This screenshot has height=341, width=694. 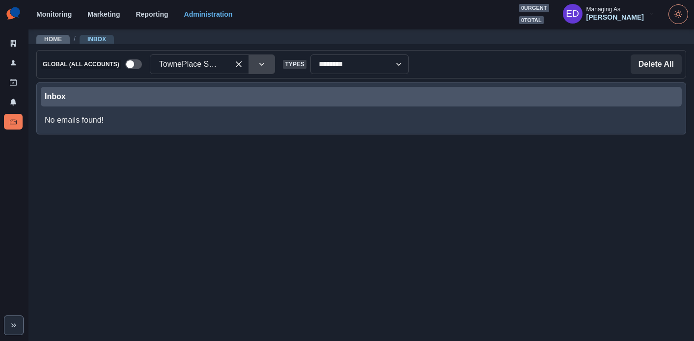 I want to click on div: Clear selected options, so click(x=239, y=64).